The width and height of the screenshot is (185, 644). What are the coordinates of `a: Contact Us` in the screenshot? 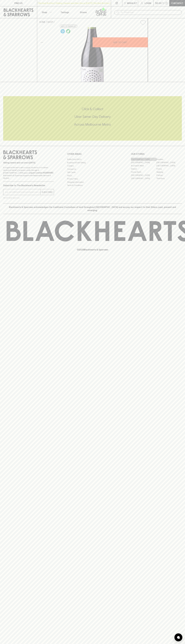 It's located at (92, 169).